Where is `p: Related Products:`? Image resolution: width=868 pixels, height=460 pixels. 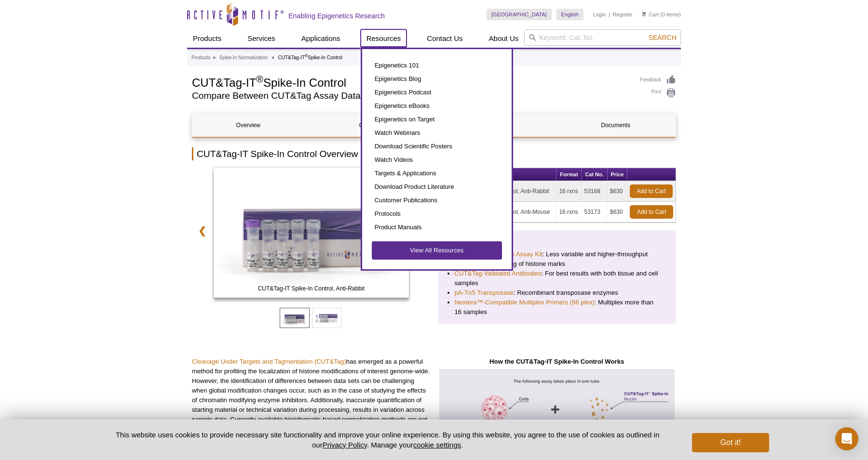
p: Related Products: is located at coordinates (556, 242).